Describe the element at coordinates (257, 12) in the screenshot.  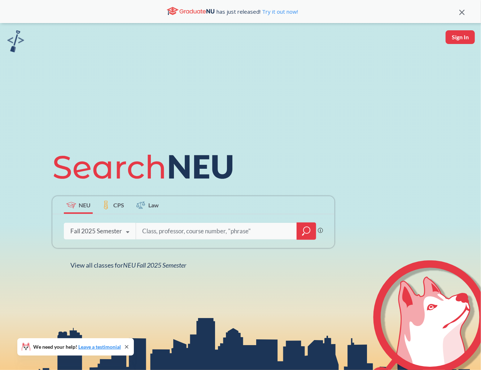
I see `span: has just released!` at that location.